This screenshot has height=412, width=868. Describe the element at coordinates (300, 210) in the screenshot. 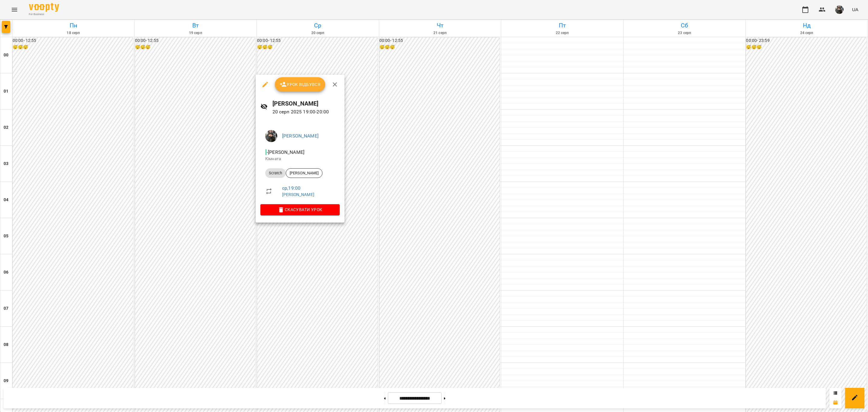

I see `button: Скасувати Урок` at that location.